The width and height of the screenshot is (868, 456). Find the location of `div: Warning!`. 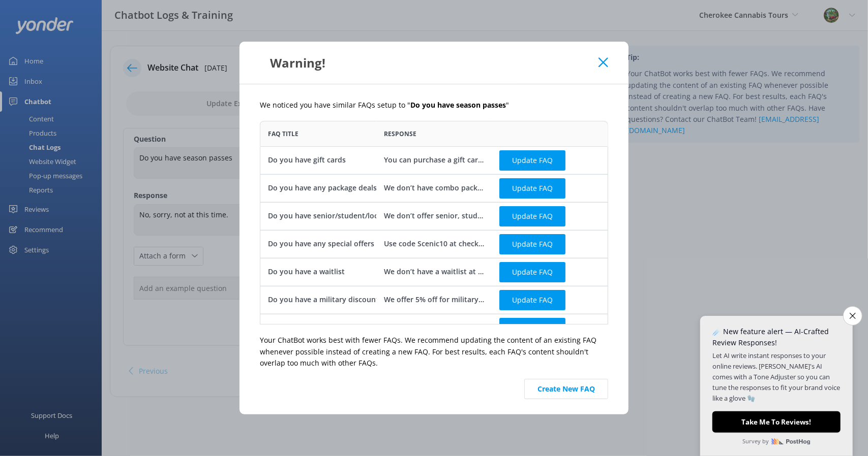

div: Warning! is located at coordinates (429, 62).